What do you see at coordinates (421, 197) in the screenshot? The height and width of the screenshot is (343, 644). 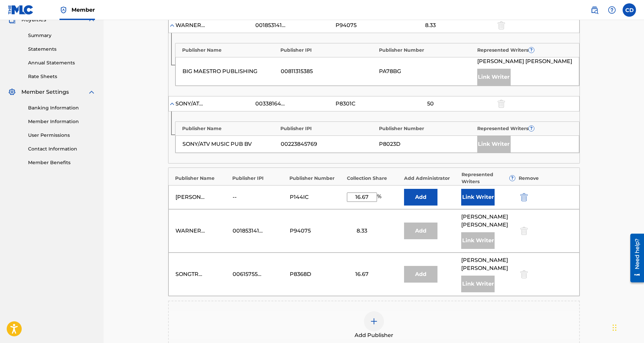 I see `button: Add` at bounding box center [421, 197].